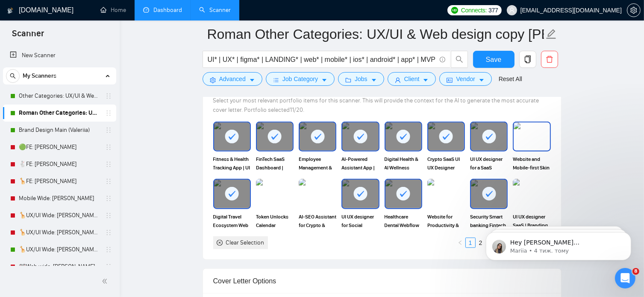 The height and width of the screenshot is (297, 644). What do you see at coordinates (398, 80) in the screenshot?
I see `span: user` at bounding box center [398, 80].